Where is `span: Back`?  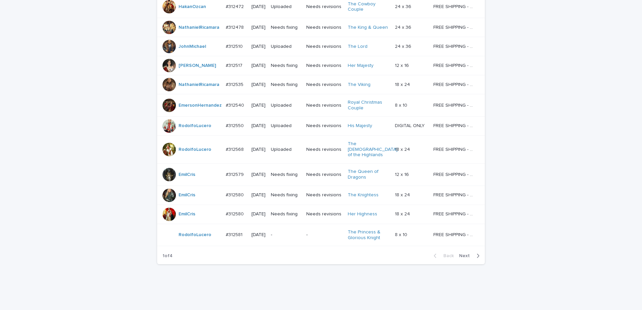
span: Back is located at coordinates (446, 256).